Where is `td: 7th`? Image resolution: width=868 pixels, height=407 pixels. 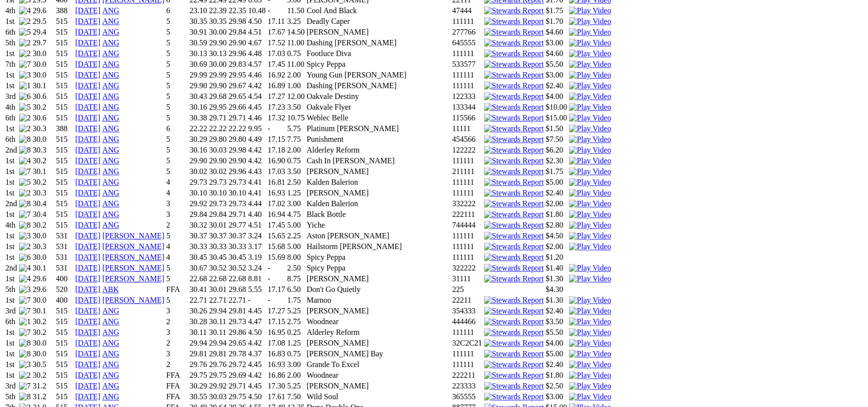
td: 7th is located at coordinates (11, 64).